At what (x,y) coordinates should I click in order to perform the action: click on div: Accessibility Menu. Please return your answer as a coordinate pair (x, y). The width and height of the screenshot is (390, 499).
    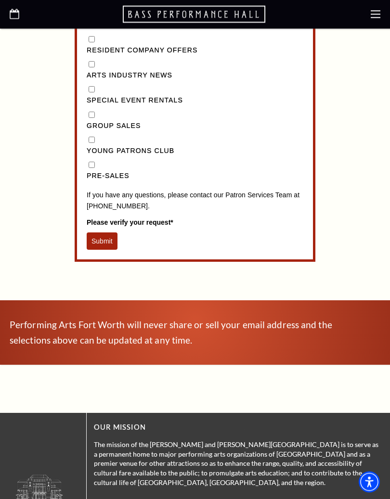
    Looking at the image, I should click on (369, 482).